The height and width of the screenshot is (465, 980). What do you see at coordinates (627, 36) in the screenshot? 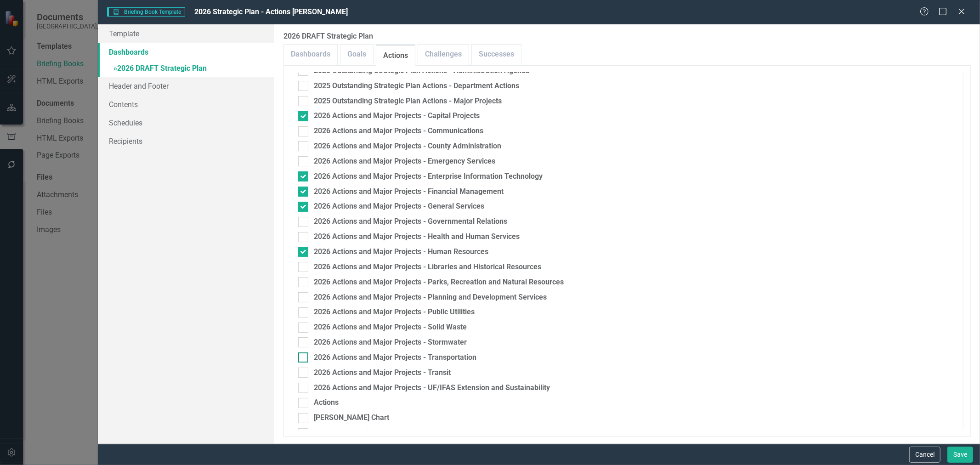
I see `label: 2026 DRAFT Strategic Plan` at bounding box center [627, 36].